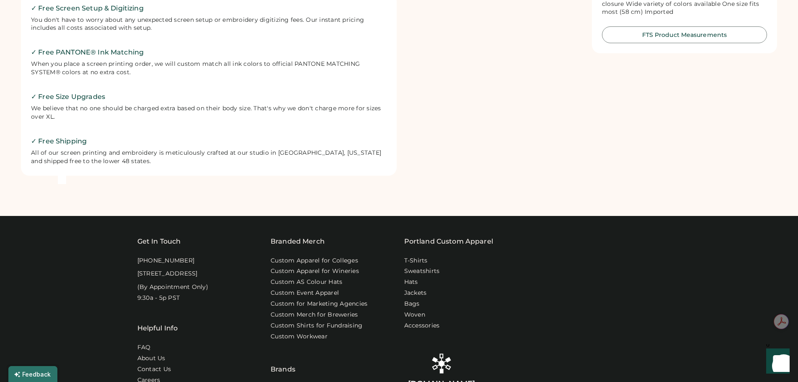 Image resolution: width=798 pixels, height=382 pixels. I want to click on a: Woven, so click(415, 315).